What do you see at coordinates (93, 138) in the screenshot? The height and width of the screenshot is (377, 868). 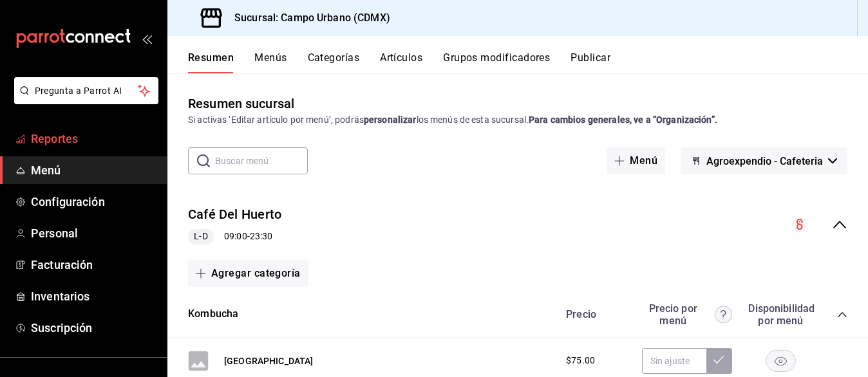 I see `span: Reportes` at bounding box center [93, 138].